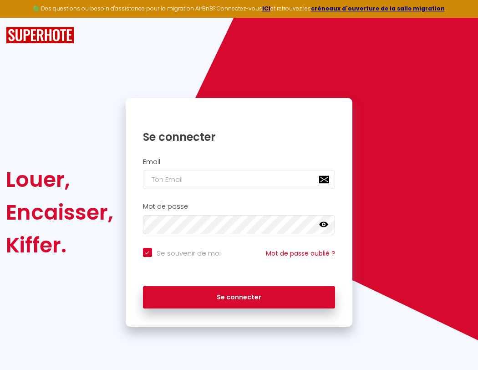 The width and height of the screenshot is (478, 370). Describe the element at coordinates (239, 179) in the screenshot. I see `input: Ton Email` at that location.